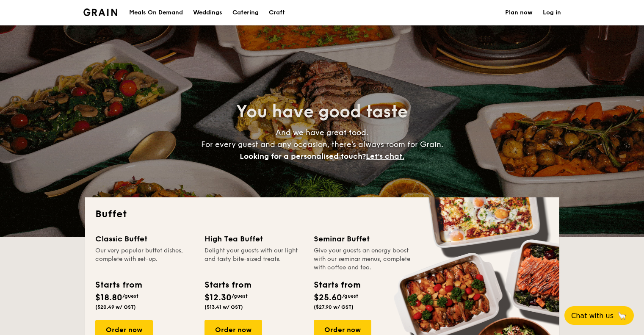 The height and width of the screenshot is (335, 644). Describe the element at coordinates (109, 298) in the screenshot. I see `span: $18.80` at that location.